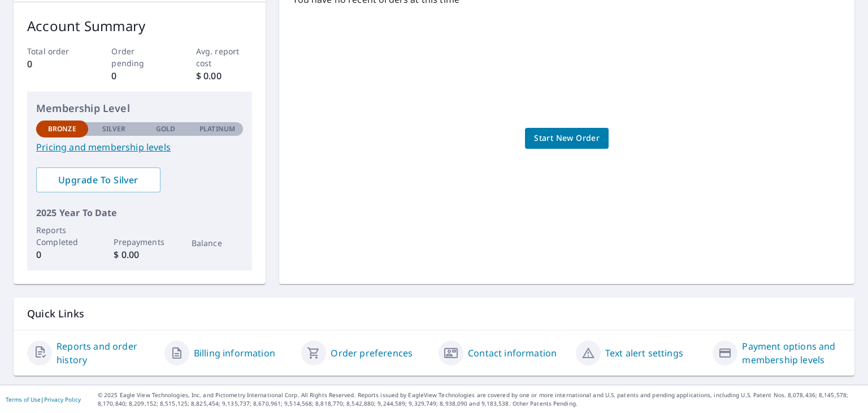 Image resolution: width=868 pixels, height=413 pixels. Describe the element at coordinates (62, 399) in the screenshot. I see `a: Privacy Policy` at that location.